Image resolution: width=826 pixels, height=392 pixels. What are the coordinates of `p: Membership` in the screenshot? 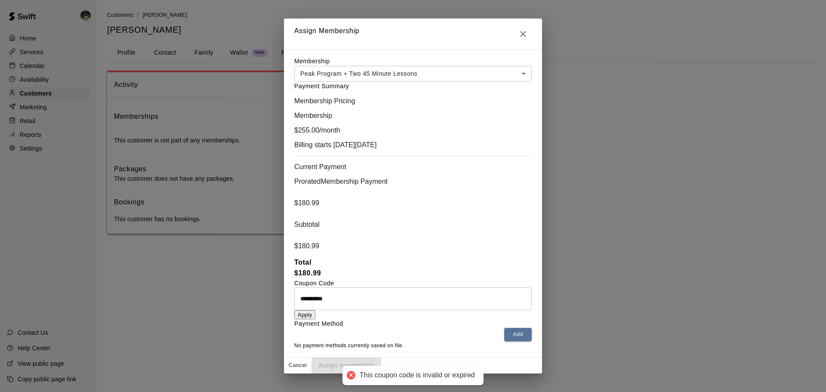 It's located at (413, 116).